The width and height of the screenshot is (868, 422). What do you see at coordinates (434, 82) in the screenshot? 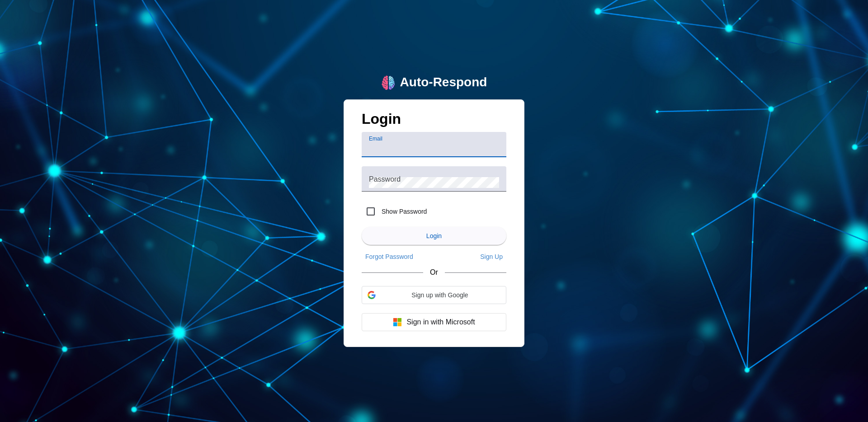
I see `a: logoAuto-Respond` at bounding box center [434, 82].